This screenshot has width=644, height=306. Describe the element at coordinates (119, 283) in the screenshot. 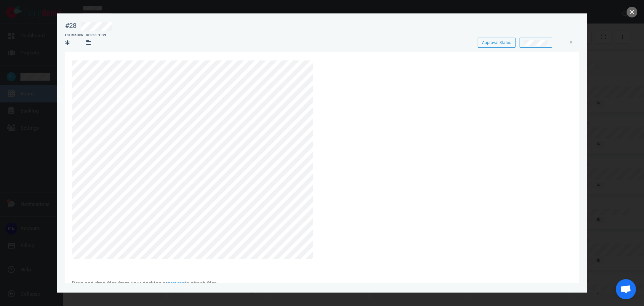

I see `span: Drag and drop files from your desktop or` at that location.